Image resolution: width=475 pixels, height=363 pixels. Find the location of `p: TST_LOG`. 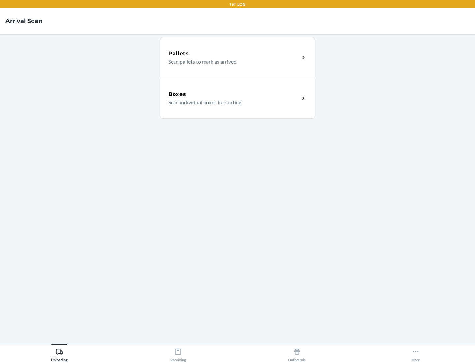

p: TST_LOG is located at coordinates (238, 4).